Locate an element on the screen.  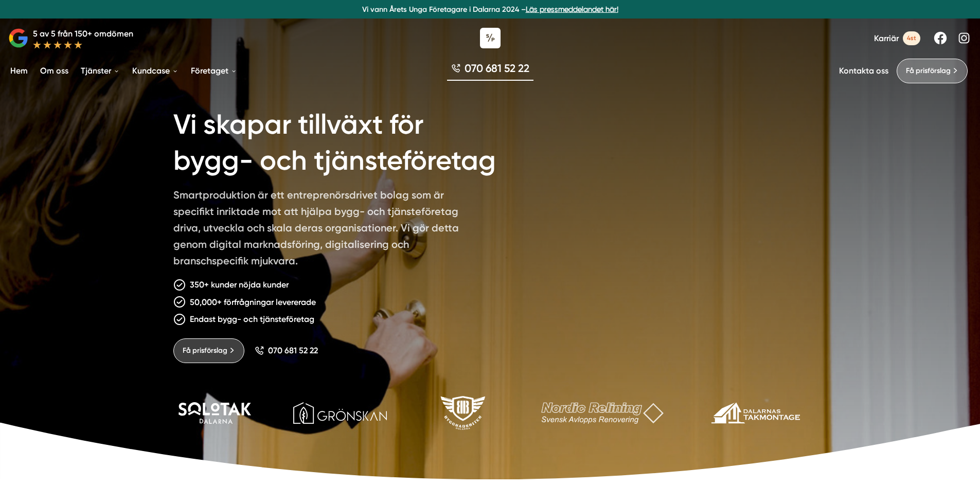
span: Karriär is located at coordinates (886, 38).